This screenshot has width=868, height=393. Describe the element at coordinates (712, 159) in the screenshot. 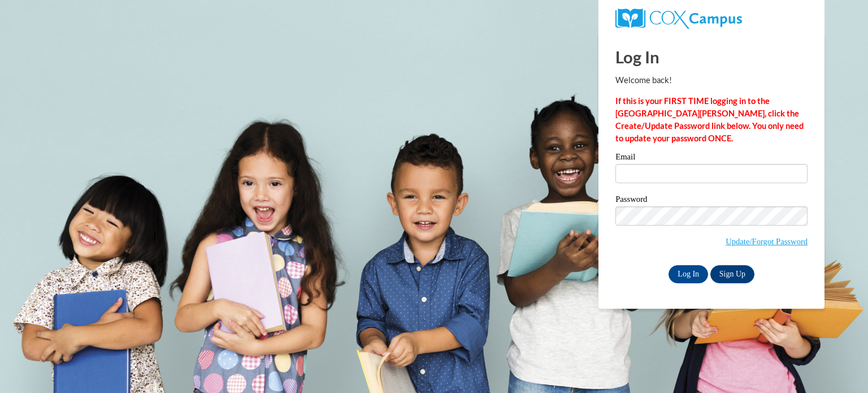

I see `label: Email` at that location.